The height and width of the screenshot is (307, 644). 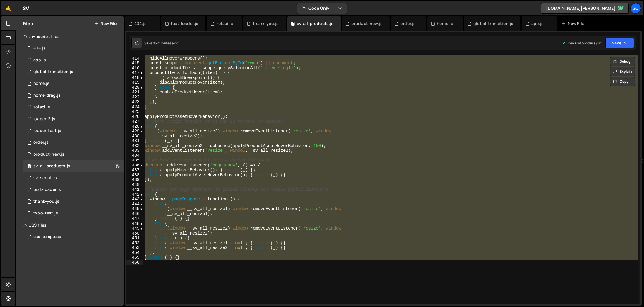 I want to click on div: 14248/41685.js, so click(x=73, y=72).